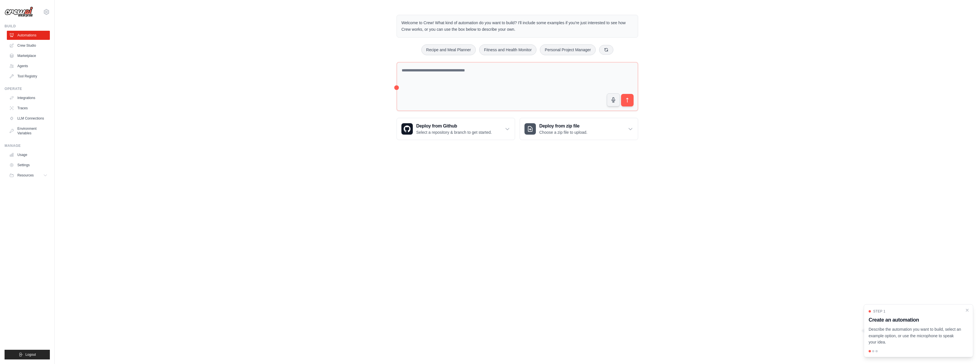 This screenshot has width=980, height=364. I want to click on a: Integrations, so click(28, 98).